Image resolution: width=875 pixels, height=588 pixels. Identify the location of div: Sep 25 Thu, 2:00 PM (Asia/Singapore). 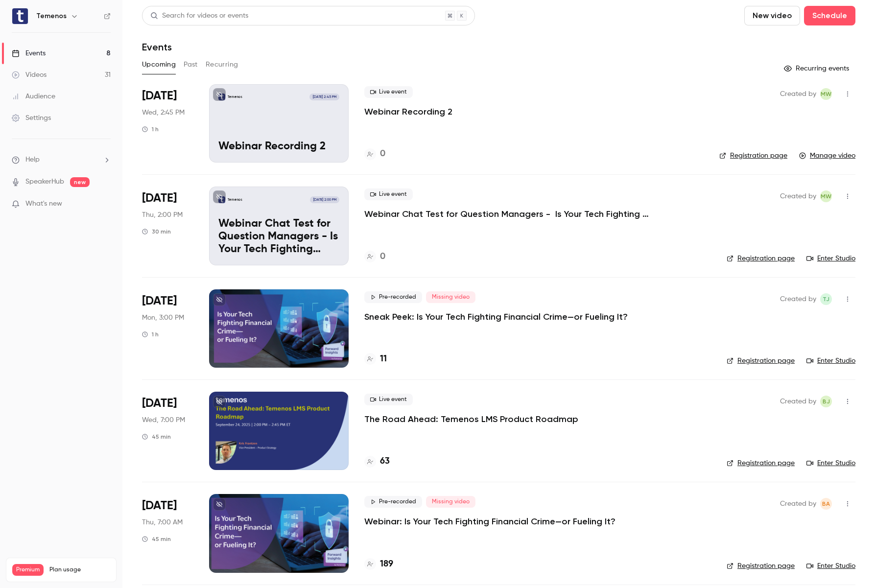
(167, 533).